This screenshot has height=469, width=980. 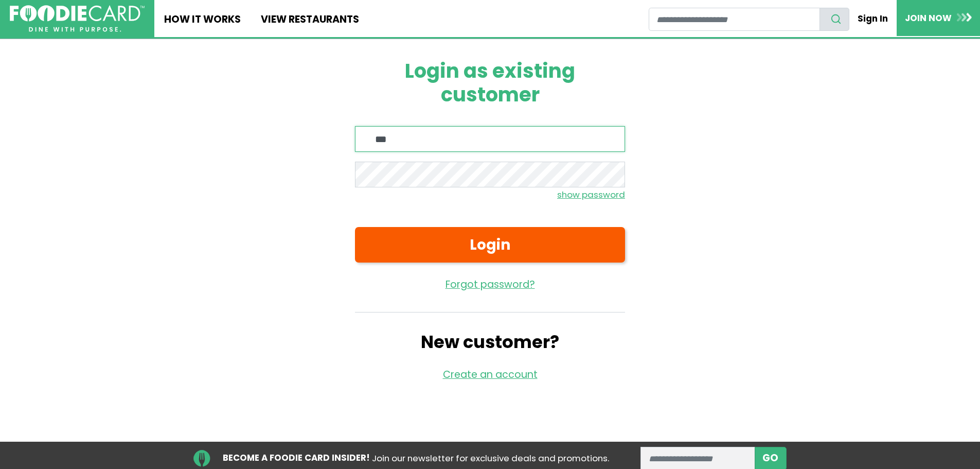 What do you see at coordinates (490, 244) in the screenshot?
I see `button: Login` at bounding box center [490, 244].